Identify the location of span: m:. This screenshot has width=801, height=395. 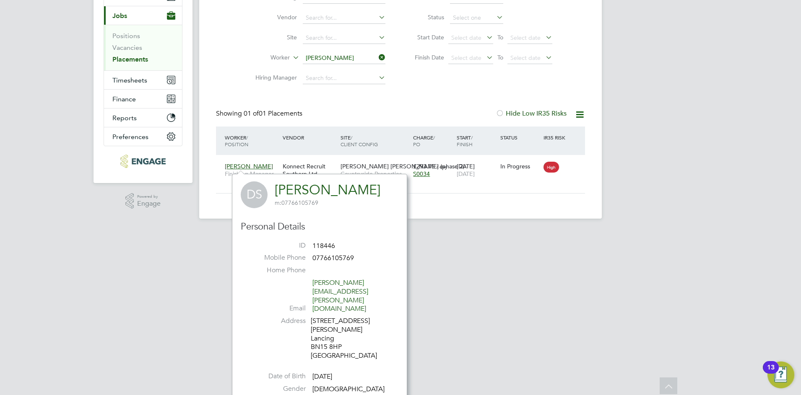
(278, 203).